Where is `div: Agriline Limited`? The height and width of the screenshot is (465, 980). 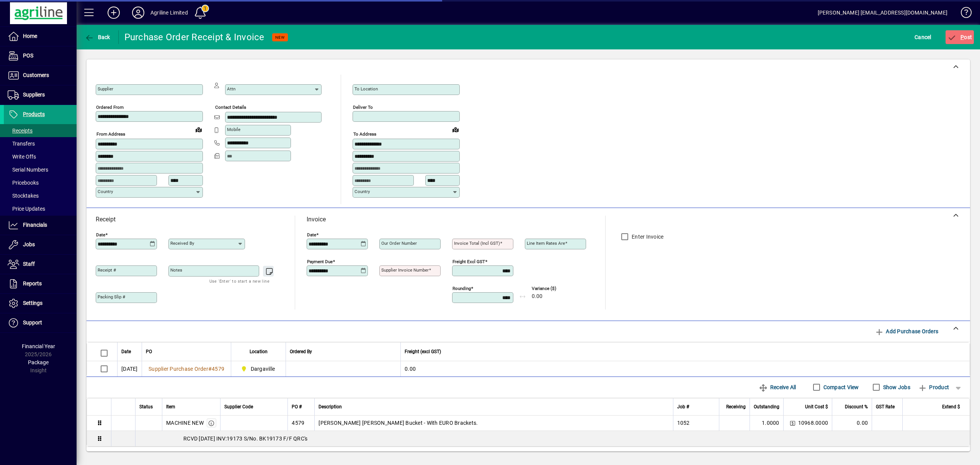 div: Agriline Limited is located at coordinates (170, 13).